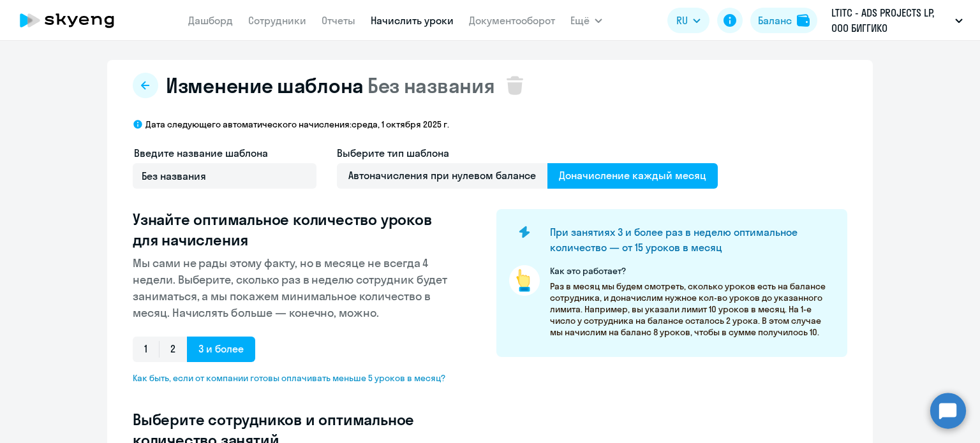  Describe the element at coordinates (803, 21) in the screenshot. I see `img: balance` at that location.